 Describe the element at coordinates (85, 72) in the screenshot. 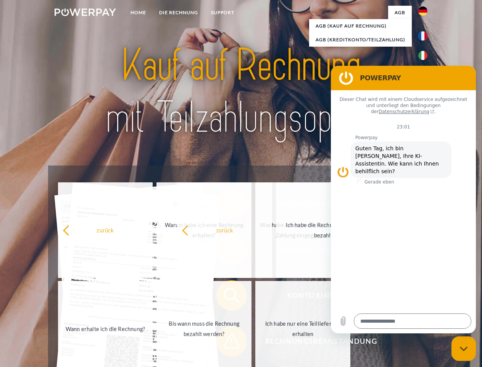

I see `p: Powerpay` at that location.